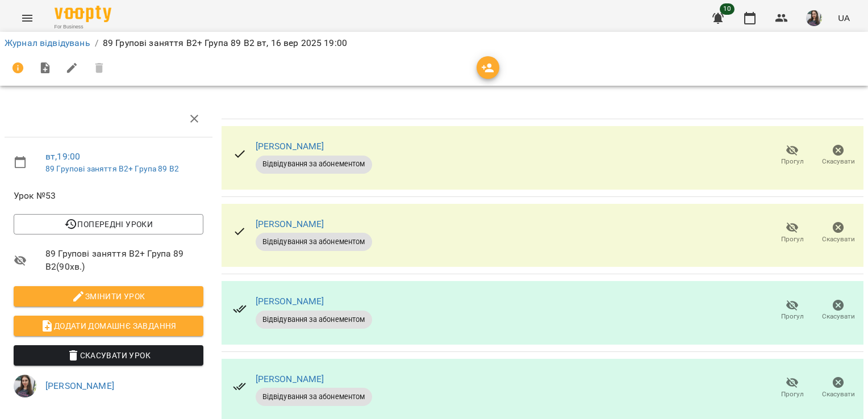 The height and width of the screenshot is (419, 868). I want to click on a: Журнал відвідувань, so click(47, 42).